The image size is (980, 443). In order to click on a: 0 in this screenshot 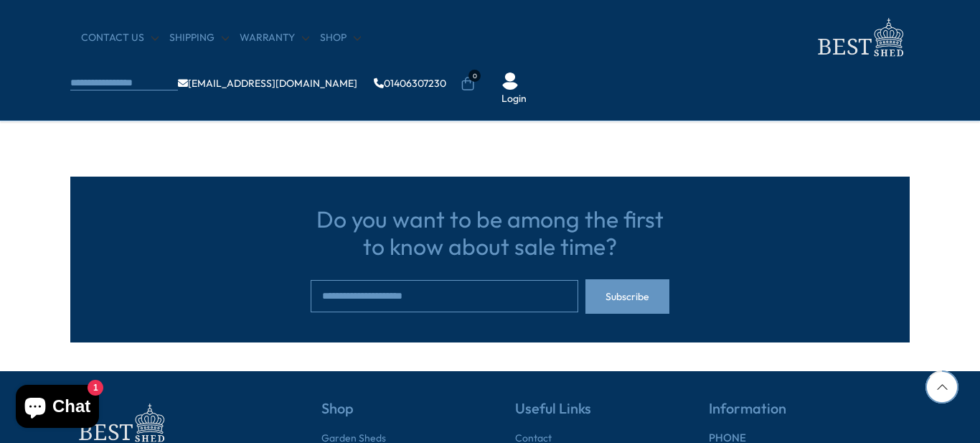, I will do `click(468, 84)`.